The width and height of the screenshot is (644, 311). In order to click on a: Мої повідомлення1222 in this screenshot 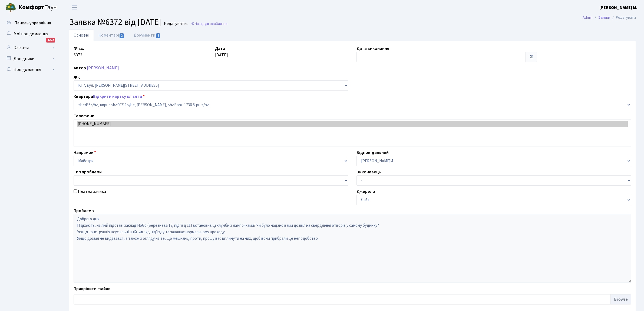, I will do `click(30, 34)`.